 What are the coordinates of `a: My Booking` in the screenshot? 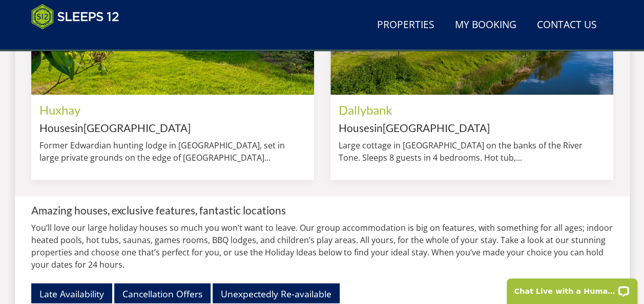 It's located at (485, 25).